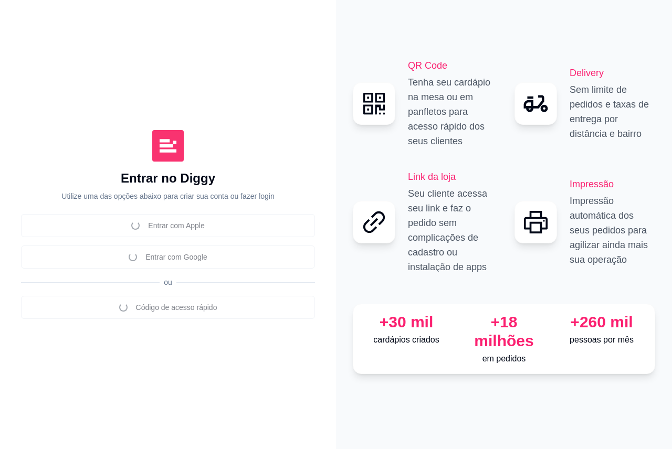 Image resolution: width=672 pixels, height=449 pixels. I want to click on h2: Delivery, so click(612, 73).